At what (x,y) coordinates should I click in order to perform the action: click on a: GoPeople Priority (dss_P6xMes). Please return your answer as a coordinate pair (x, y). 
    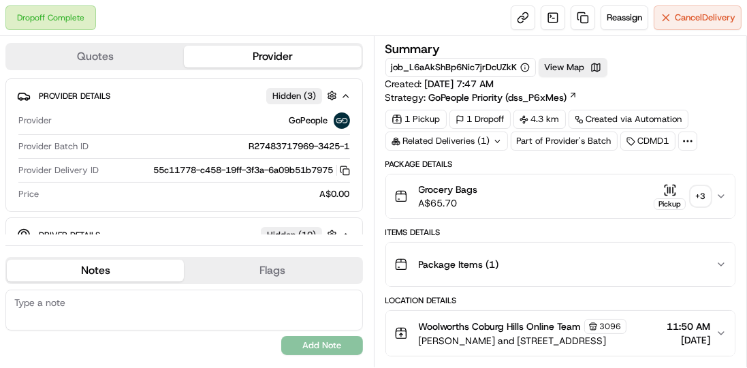
    Looking at the image, I should click on (503, 97).